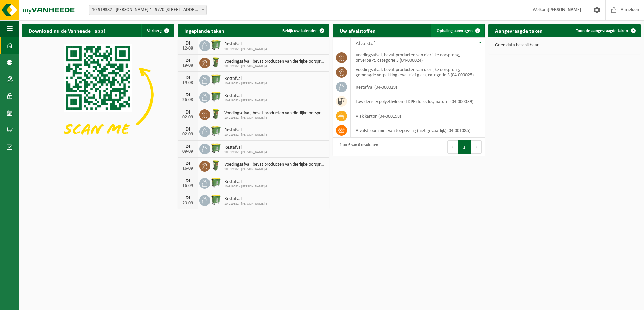 This screenshot has width=644, height=310. What do you see at coordinates (418, 87) in the screenshot?
I see `td: restafval (04-000029)` at bounding box center [418, 87].